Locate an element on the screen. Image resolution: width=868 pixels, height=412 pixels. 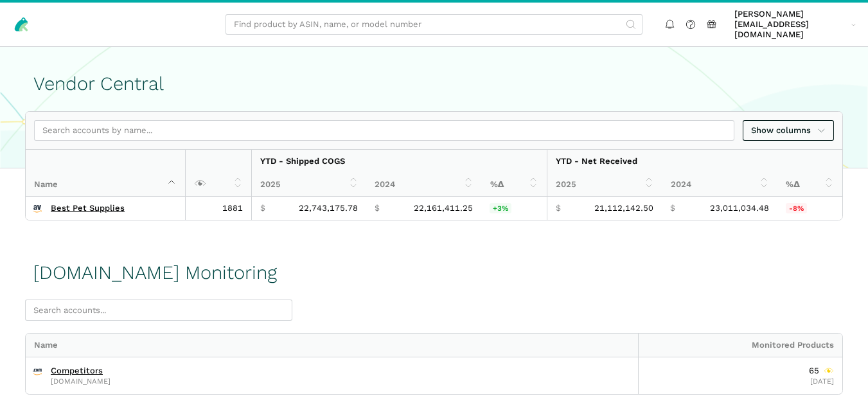
div: Name is located at coordinates (332, 346).